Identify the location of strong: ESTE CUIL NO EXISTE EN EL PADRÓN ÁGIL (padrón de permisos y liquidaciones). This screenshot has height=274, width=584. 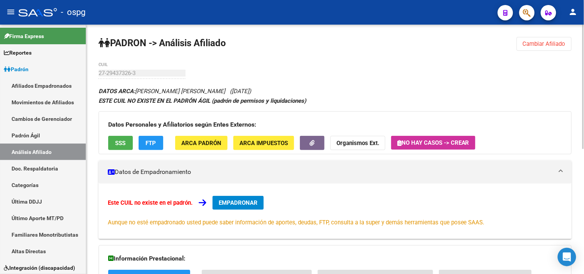
(202, 101).